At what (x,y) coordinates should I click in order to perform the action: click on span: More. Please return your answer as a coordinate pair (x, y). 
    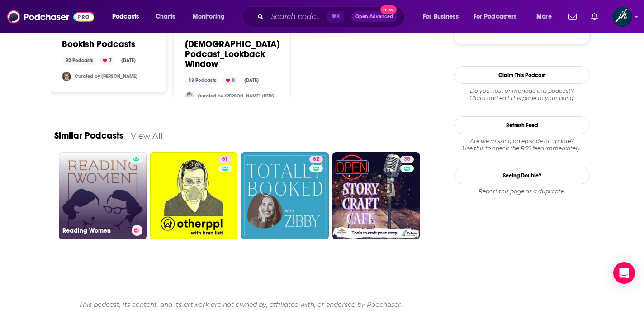
    Looking at the image, I should click on (544, 17).